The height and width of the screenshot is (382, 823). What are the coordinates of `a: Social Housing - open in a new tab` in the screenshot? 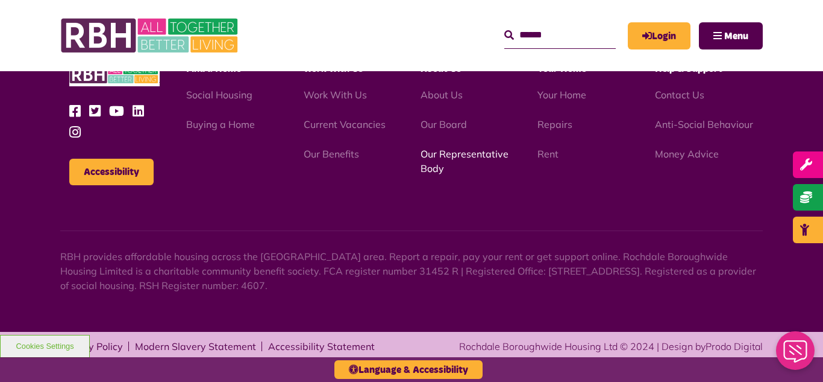 It's located at (219, 95).